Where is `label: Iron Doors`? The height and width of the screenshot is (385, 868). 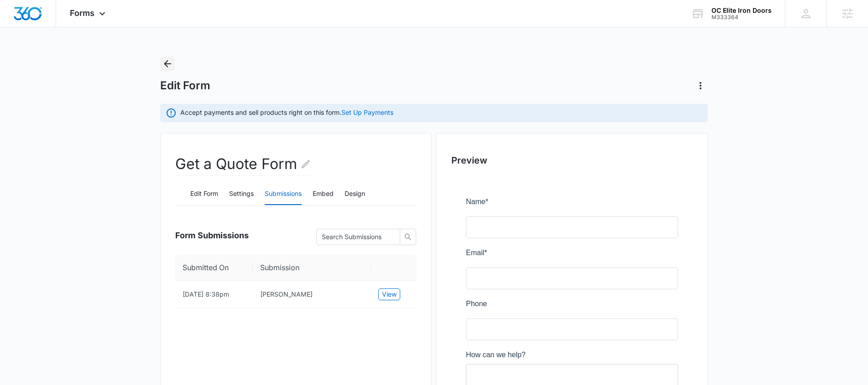
label: Iron Doors is located at coordinates (26, 236).